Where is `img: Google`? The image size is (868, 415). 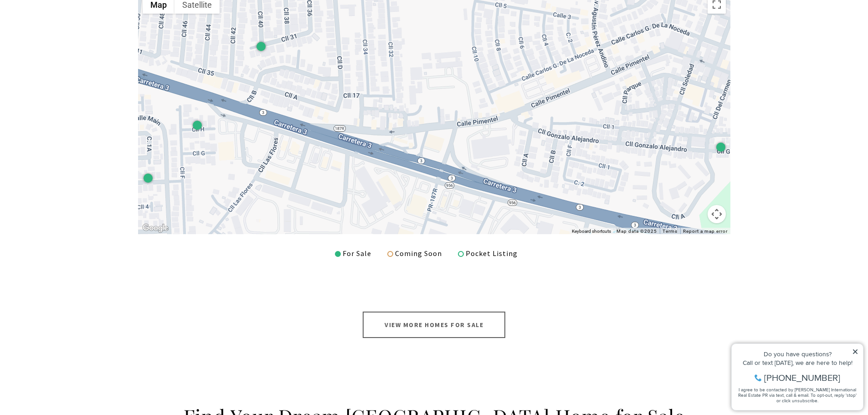 img: Google is located at coordinates (155, 228).